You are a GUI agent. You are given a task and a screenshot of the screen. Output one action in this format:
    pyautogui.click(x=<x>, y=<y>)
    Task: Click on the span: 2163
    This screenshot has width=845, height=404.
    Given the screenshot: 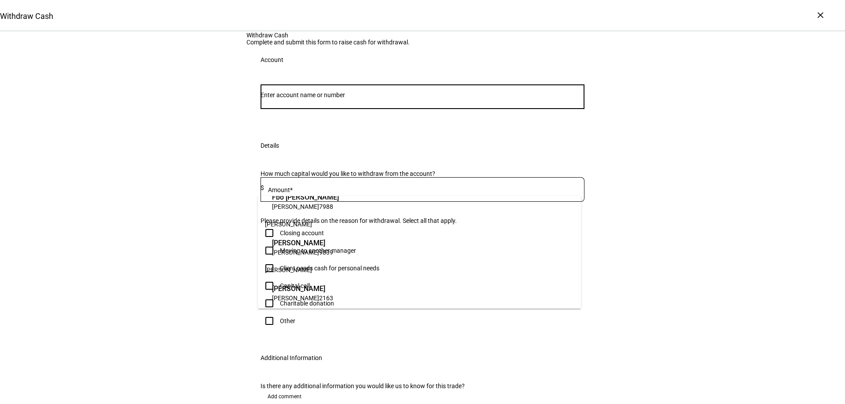 What is the action you would take?
    pyautogui.click(x=326, y=298)
    